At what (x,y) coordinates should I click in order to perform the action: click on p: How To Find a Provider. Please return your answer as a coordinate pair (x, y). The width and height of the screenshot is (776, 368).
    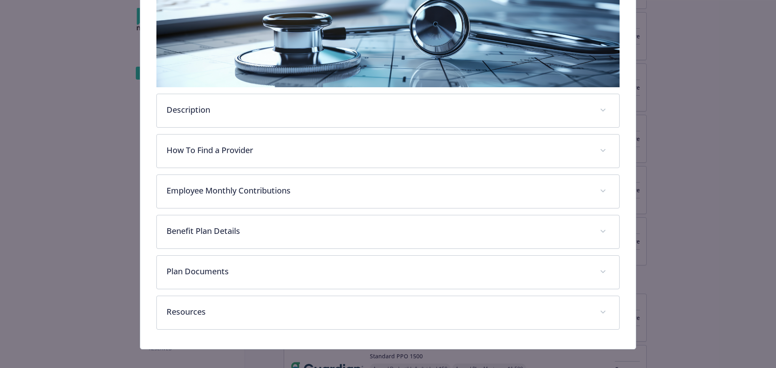
    Looking at the image, I should click on (378, 150).